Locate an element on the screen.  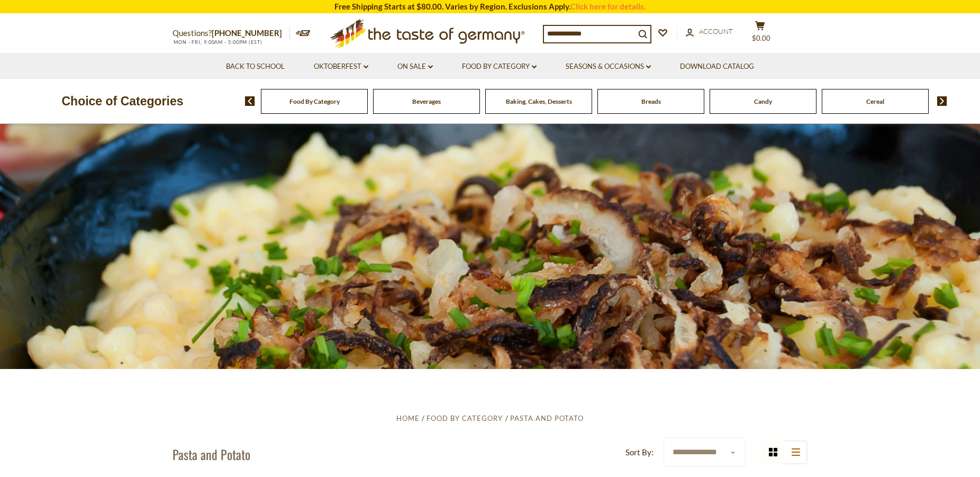
a: Click here for details. is located at coordinates (608, 6).